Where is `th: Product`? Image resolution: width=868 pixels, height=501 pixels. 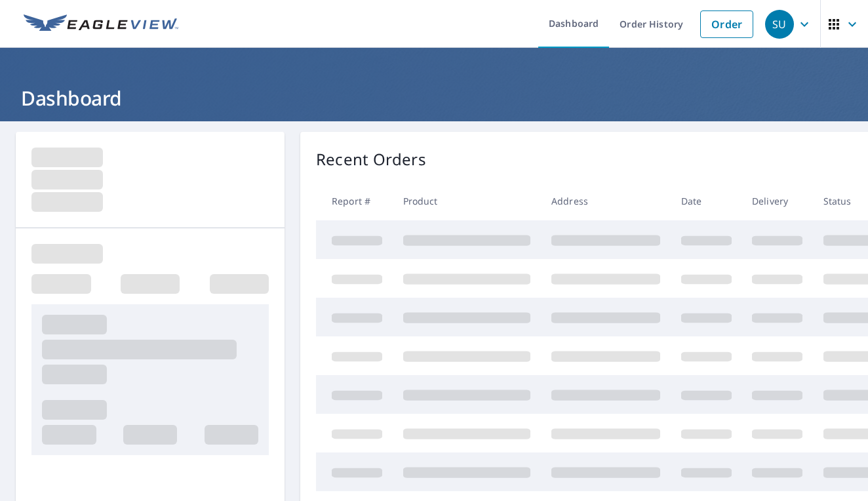
th: Product is located at coordinates (466, 201).